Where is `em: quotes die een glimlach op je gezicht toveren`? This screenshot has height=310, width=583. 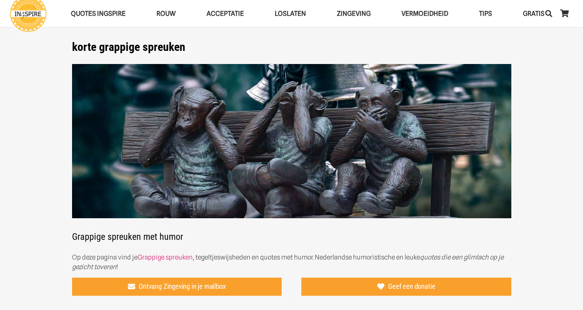 em: quotes die een glimlach op je gezicht toveren is located at coordinates (288, 262).